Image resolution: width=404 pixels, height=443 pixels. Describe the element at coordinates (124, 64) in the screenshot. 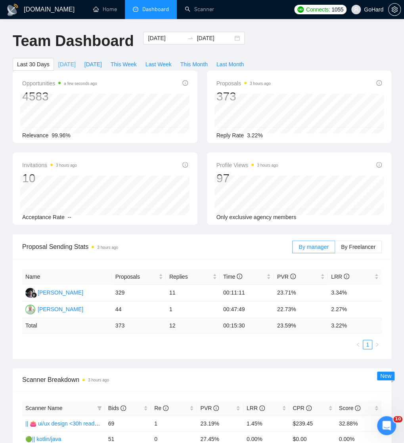

I see `button: This Week` at that location.